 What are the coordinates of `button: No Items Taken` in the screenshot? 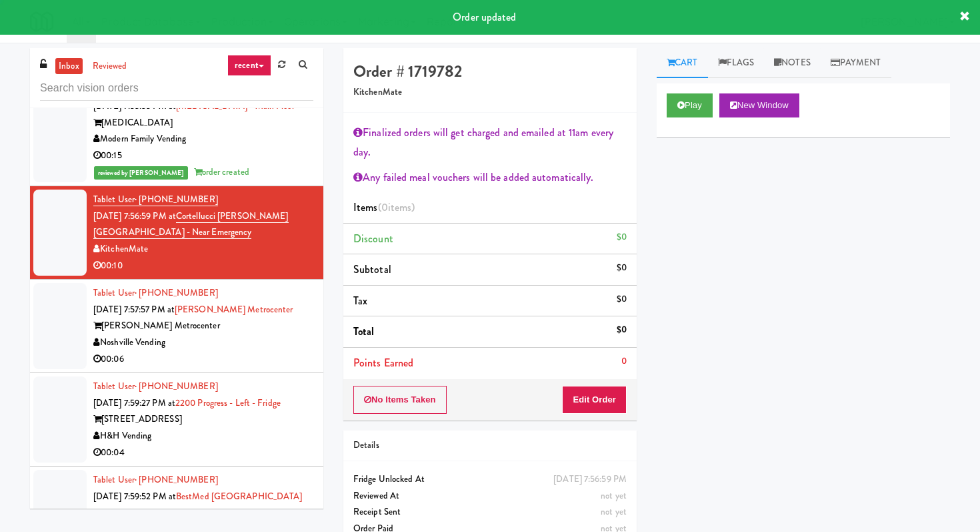 It's located at (399, 400).